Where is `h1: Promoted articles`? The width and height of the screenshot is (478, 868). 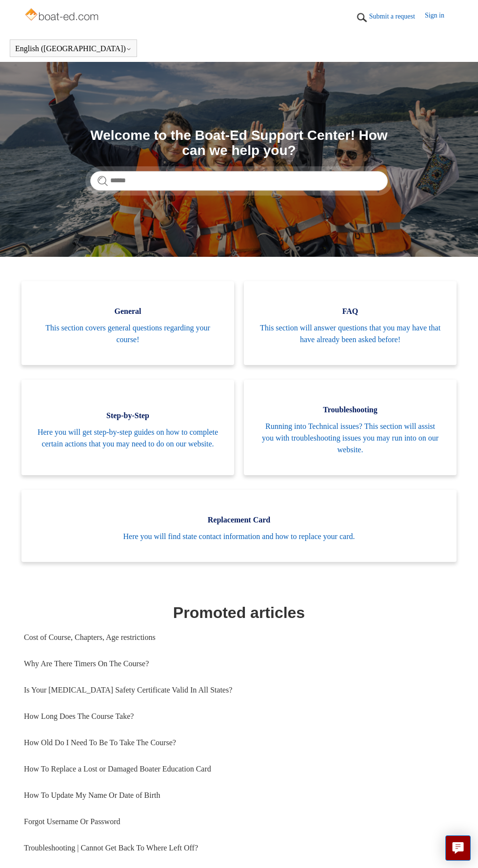
h1: Promoted articles is located at coordinates (239, 612).